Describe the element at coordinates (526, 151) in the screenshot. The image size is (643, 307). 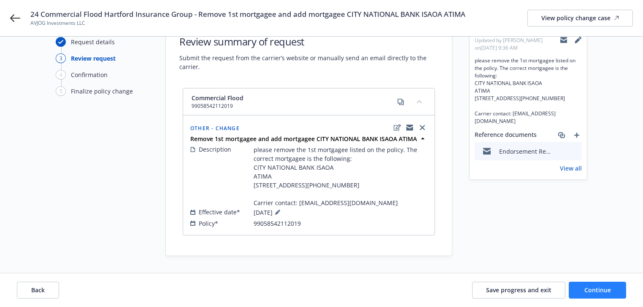
I see `div: Endorsement Request - AVJOG Investments LLC - 99058542112019` at that location.